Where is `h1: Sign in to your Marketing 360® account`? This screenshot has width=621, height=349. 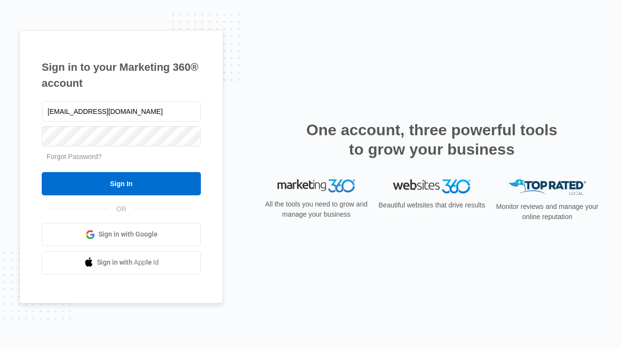 h1: Sign in to your Marketing 360® account is located at coordinates (121, 75).